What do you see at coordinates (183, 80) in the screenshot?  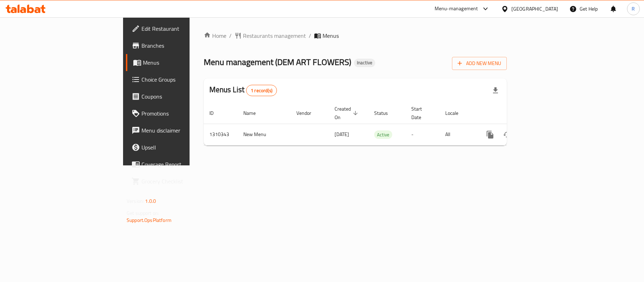 I see `span: Choice Groups` at bounding box center [183, 80].